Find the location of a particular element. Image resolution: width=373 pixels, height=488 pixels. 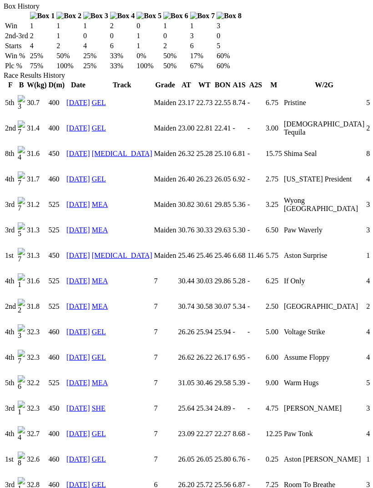

img: Box 1 is located at coordinates (42, 16).